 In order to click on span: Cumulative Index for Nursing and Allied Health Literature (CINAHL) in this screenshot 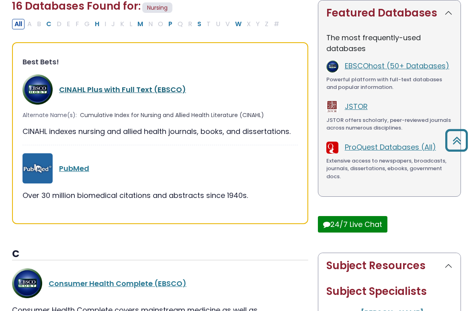, I will do `click(172, 115)`.